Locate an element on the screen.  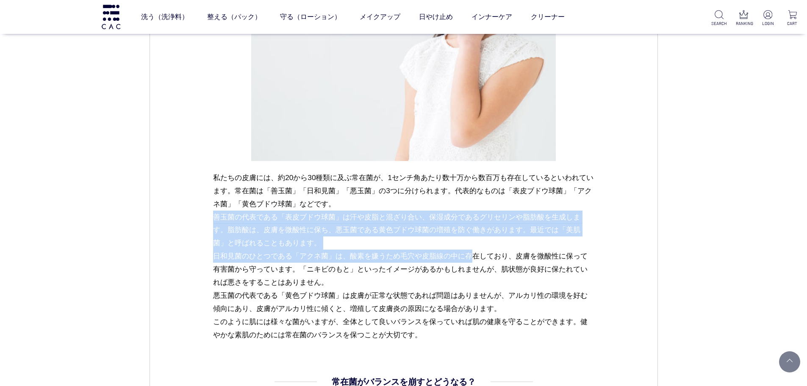
a: クリーナー is located at coordinates (548, 17).